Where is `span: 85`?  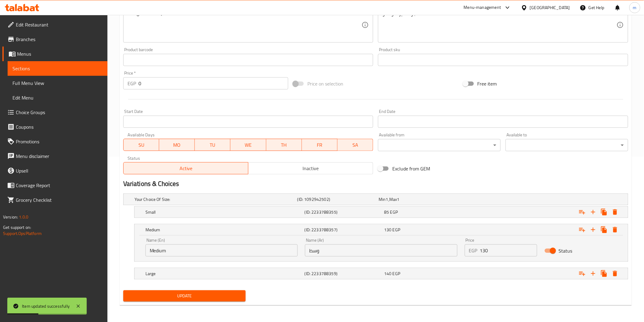 span: 85 is located at coordinates (387, 213).